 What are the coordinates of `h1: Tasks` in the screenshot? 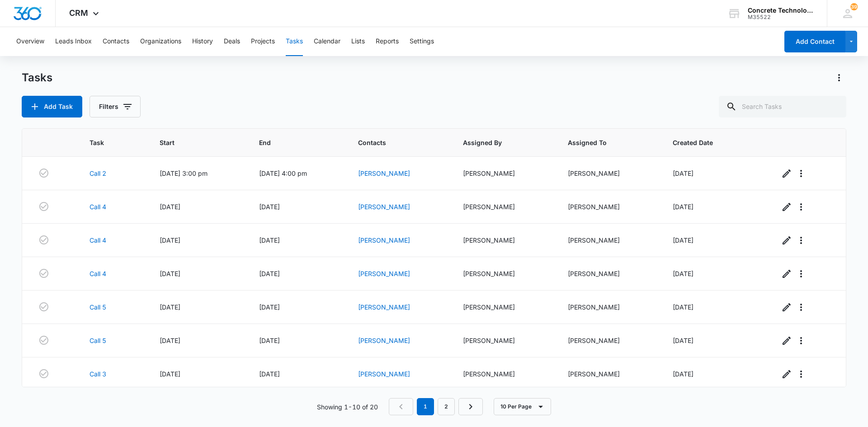 It's located at (37, 78).